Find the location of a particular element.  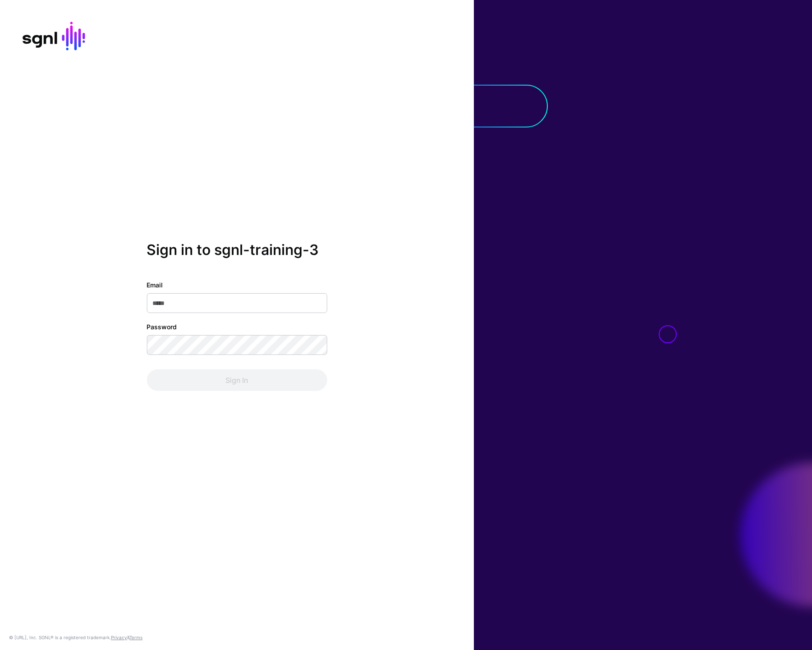

h2: Sign in to sgnl-training-3 is located at coordinates (237, 249).